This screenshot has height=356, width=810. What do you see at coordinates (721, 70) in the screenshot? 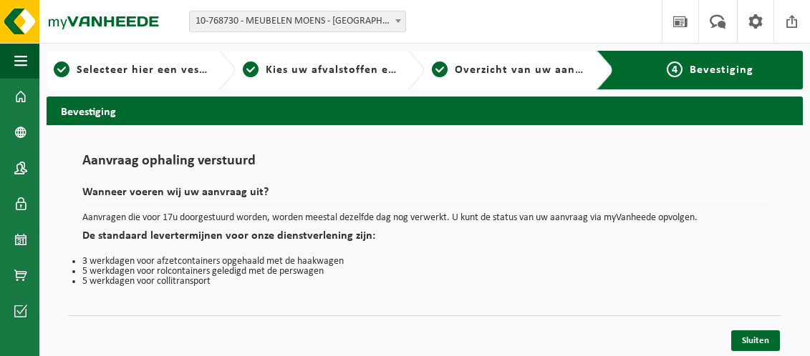
I see `span: Bevestiging` at bounding box center [721, 70].